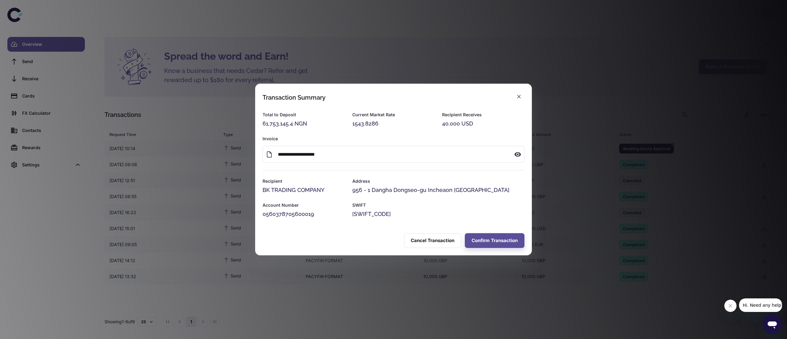  Describe the element at coordinates (394, 139) in the screenshot. I see `h6: Invoice` at that location.